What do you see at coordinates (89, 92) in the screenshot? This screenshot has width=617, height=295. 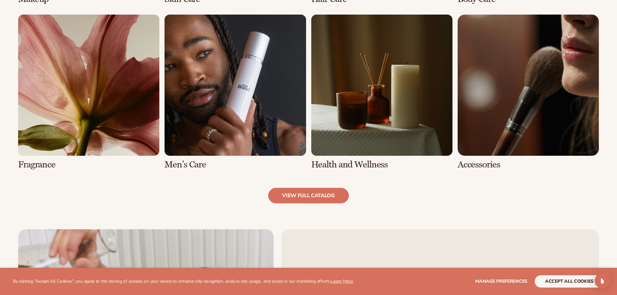 I see `div: 5 / 8` at bounding box center [89, 92].